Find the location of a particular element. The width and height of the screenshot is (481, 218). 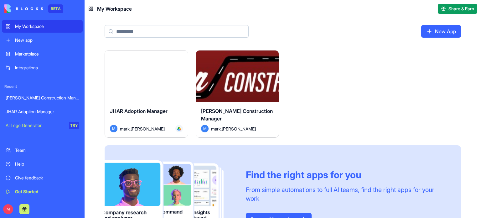

a: AI Logo GeneratorTRY is located at coordinates (42, 125).